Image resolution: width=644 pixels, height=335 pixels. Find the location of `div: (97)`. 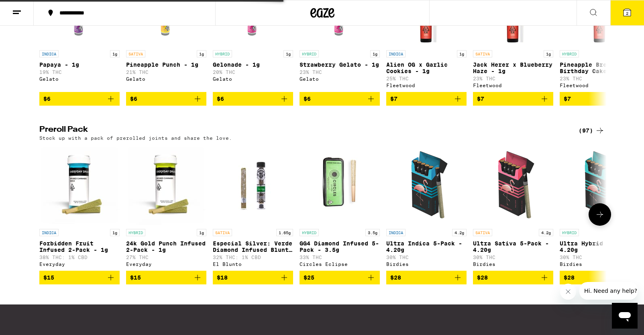

div: (97) is located at coordinates (592, 130).